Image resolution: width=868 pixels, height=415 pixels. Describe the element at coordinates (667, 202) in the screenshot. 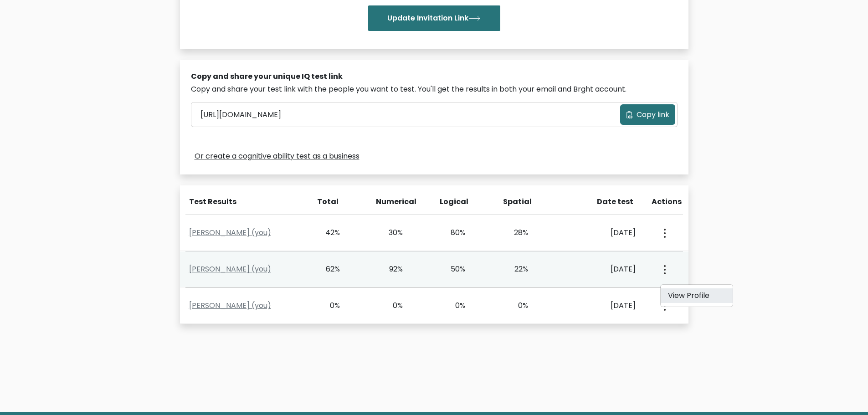

I see `div: Actions` at that location.